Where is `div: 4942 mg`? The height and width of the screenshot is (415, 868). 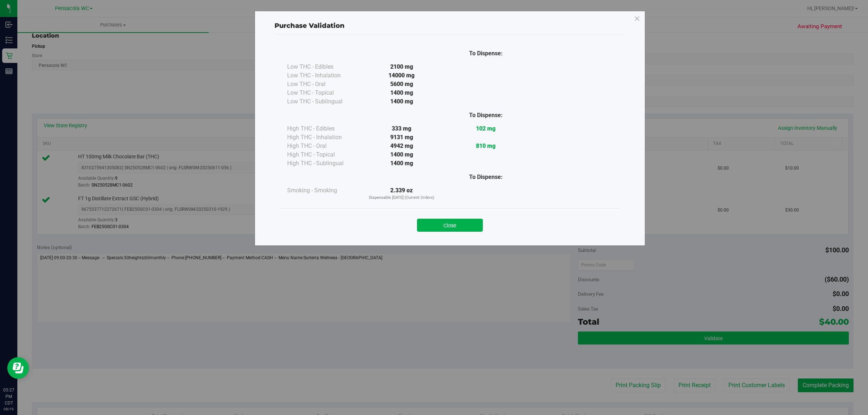
div: 4942 mg is located at coordinates (401, 146).